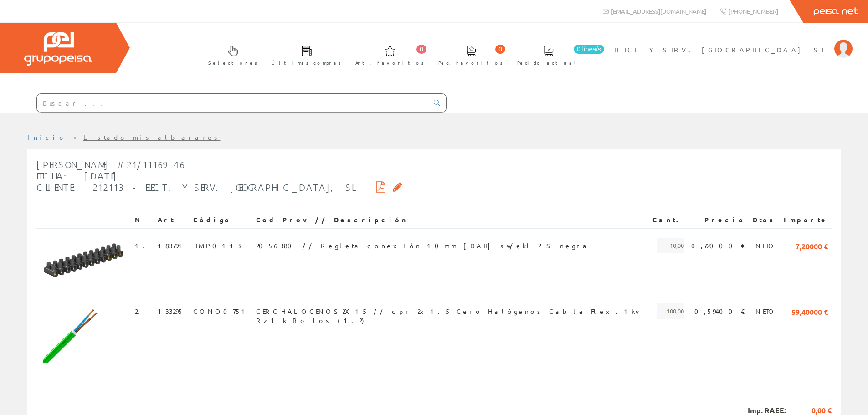 The height and width of the screenshot is (415, 868). Describe the element at coordinates (171, 220) in the screenshot. I see `th: Art` at that location.